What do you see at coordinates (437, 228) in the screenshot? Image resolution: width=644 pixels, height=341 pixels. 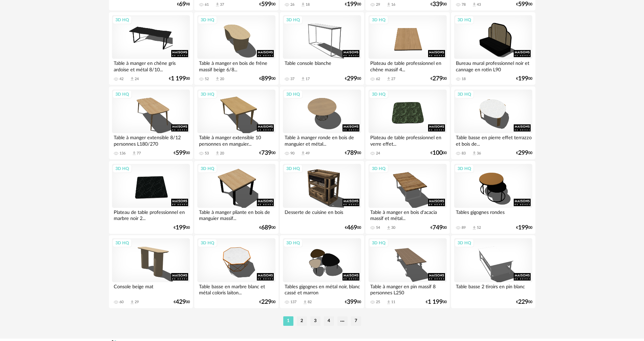 I see `span: 749` at bounding box center [437, 228].